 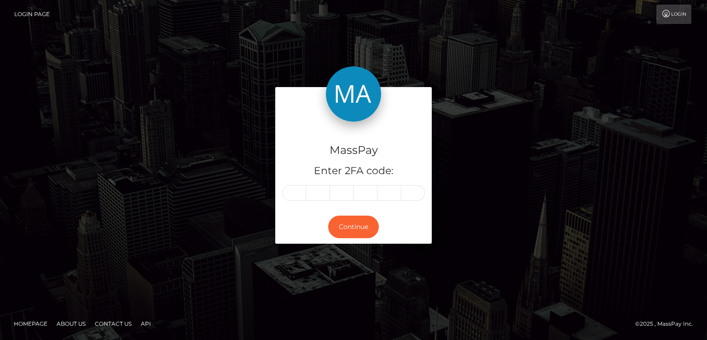 I want to click on a: About Us, so click(x=71, y=323).